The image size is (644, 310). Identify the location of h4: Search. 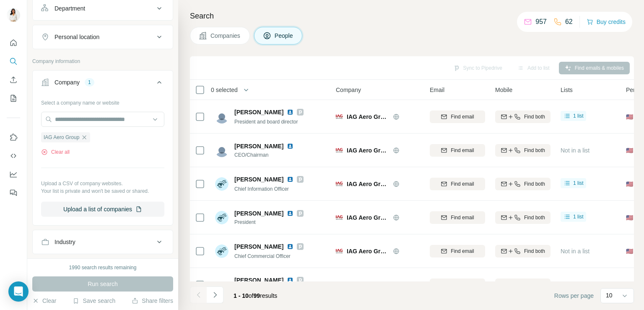
(412, 16).